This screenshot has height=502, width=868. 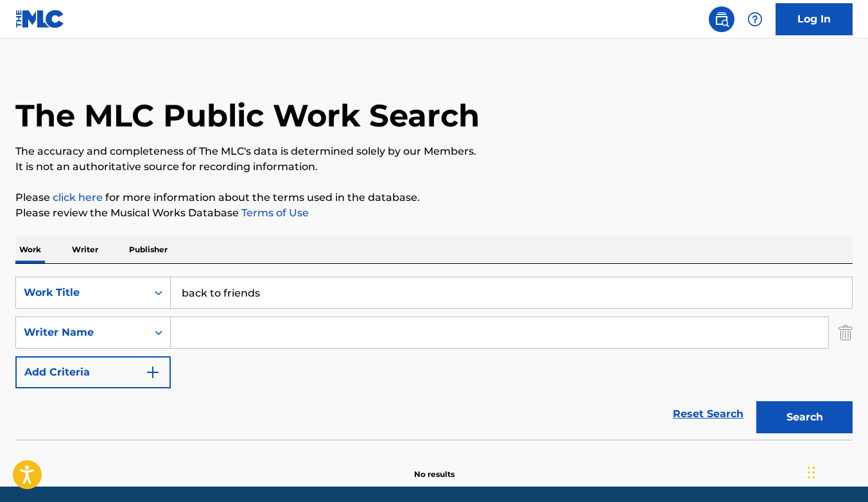 I want to click on img: help, so click(x=755, y=19).